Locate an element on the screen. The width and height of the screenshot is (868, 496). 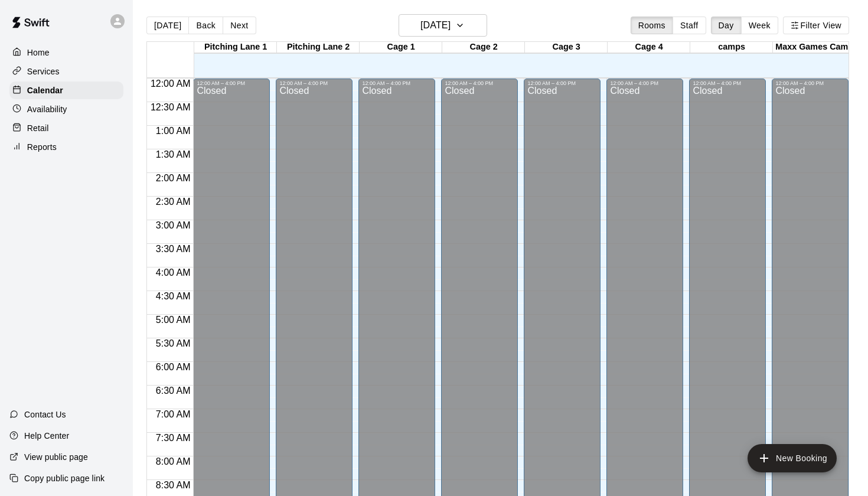
div: Pitching Lane 2 is located at coordinates (318, 47).